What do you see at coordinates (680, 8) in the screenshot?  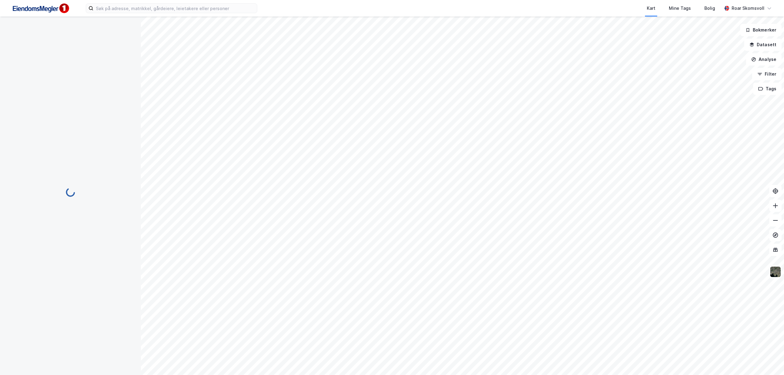 I see `div: Mine Tags` at bounding box center [680, 8].